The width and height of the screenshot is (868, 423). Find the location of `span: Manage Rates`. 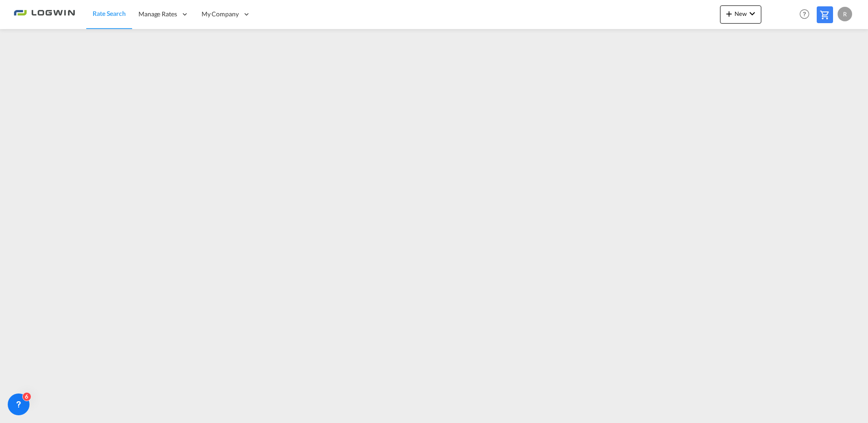

span: Manage Rates is located at coordinates (158, 14).